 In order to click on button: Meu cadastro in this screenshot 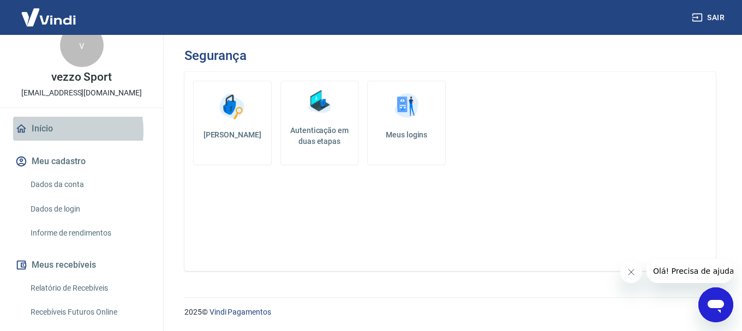, I will do `click(81, 161)`.